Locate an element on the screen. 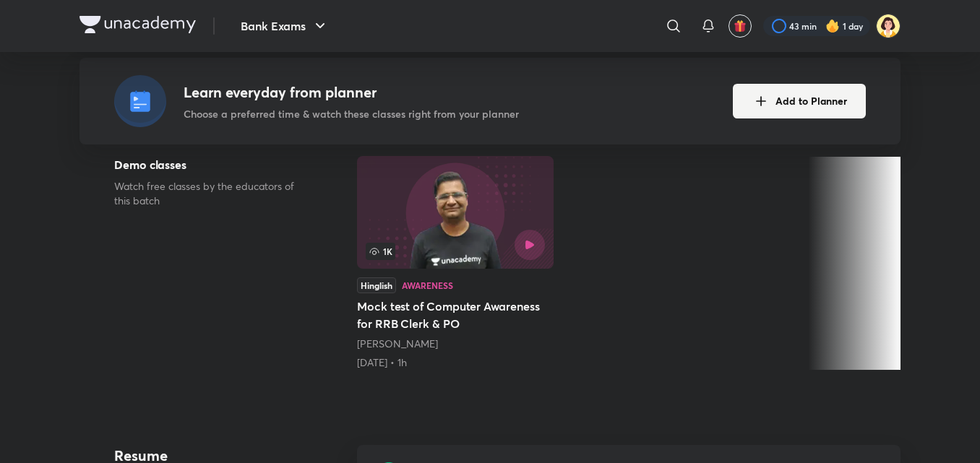 This screenshot has width=980, height=463. a: Mock test of Computer Awareness for RRB Clerk & PO is located at coordinates (456, 263).